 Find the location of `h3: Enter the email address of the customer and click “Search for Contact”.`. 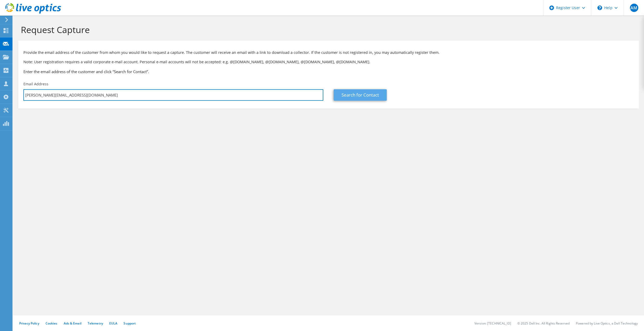

h3: Enter the email address of the customer and click “Search for Contact”. is located at coordinates (329, 72).